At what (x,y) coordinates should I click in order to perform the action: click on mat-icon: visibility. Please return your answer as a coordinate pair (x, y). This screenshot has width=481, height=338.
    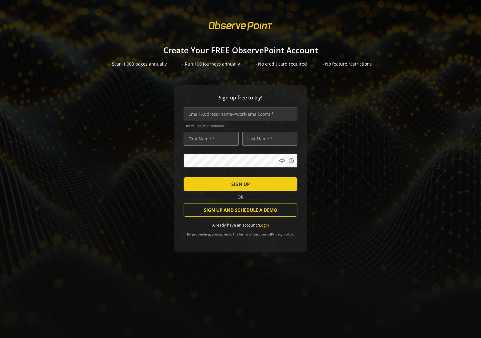
    Looking at the image, I should click on (282, 161).